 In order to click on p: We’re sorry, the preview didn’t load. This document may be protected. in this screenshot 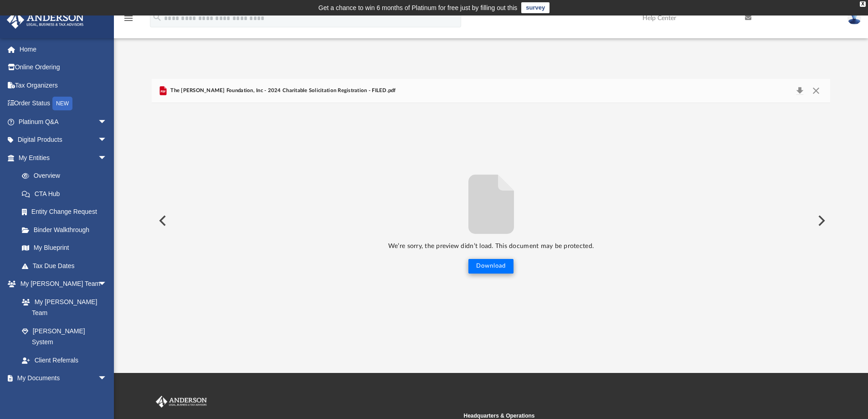, I will do `click(491, 246)`.